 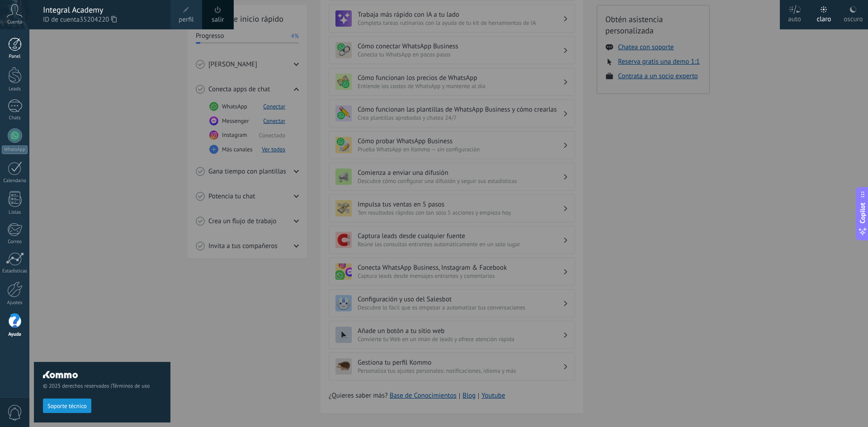 I want to click on div: Ayuda, so click(x=15, y=334).